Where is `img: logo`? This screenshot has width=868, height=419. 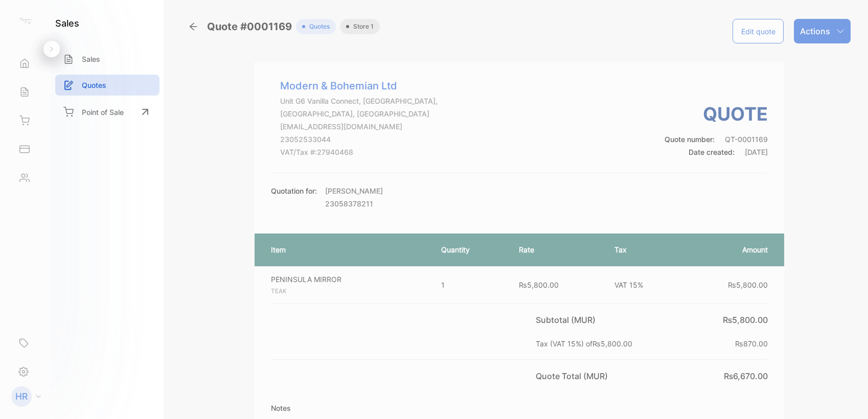 img: logo is located at coordinates (26, 21).